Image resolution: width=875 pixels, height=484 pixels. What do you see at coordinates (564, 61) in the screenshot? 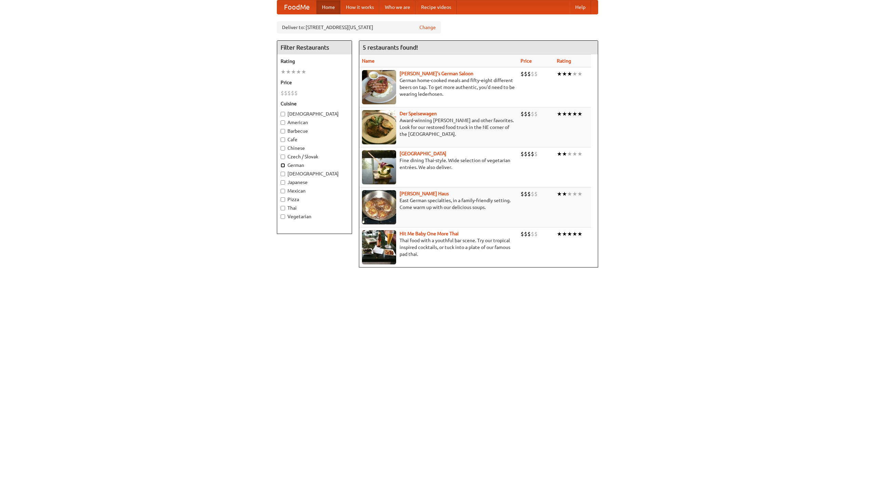
I see `a: Rating` at bounding box center [564, 61].